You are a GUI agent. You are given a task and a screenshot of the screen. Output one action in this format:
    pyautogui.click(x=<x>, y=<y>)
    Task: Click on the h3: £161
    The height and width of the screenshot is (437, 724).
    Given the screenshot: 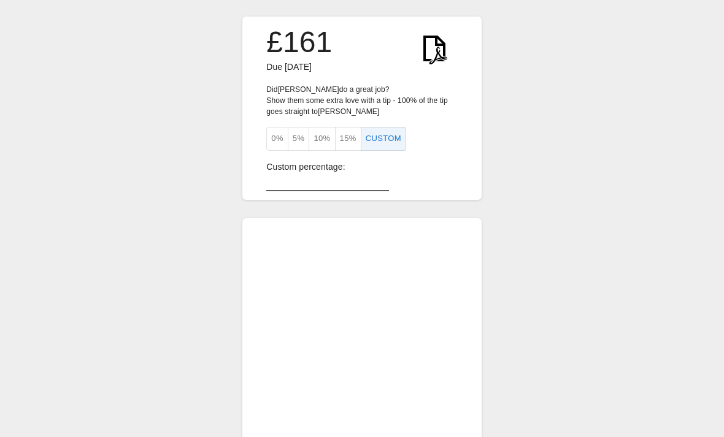 What is the action you would take?
    pyautogui.click(x=299, y=42)
    